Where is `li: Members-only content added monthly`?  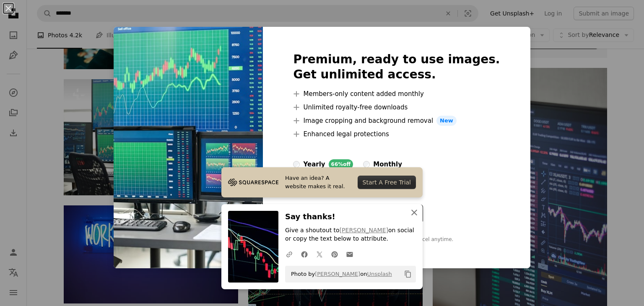 li: Members-only content added monthly is located at coordinates (396, 94).